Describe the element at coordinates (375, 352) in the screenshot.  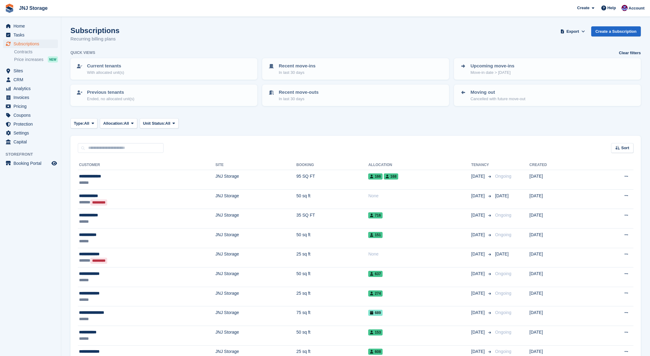
I see `span: 608` at that location.